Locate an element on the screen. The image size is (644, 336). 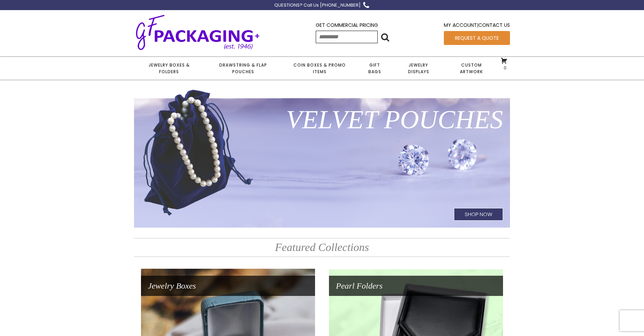
a: Contact Us is located at coordinates (494, 25).